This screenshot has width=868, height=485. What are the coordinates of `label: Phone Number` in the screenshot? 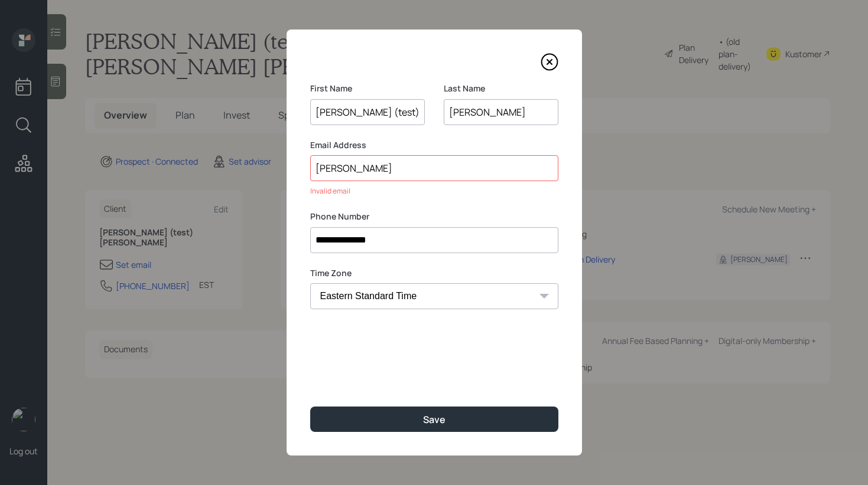 It's located at (434, 217).